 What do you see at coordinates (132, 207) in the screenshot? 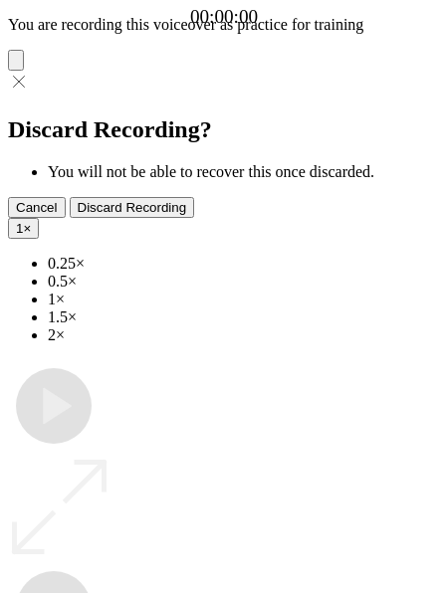
I see `button: Discard Recording` at bounding box center [132, 207].